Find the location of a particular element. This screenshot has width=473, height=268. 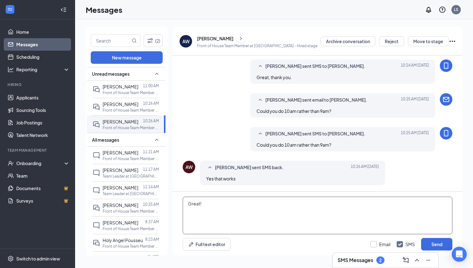

svg: QuestionInfo is located at coordinates (442, 10).